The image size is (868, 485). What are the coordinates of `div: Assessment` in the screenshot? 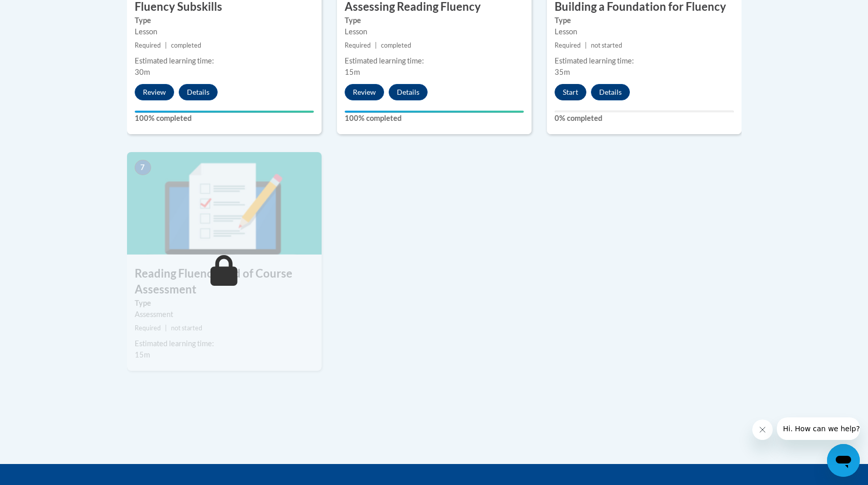 It's located at (224, 314).